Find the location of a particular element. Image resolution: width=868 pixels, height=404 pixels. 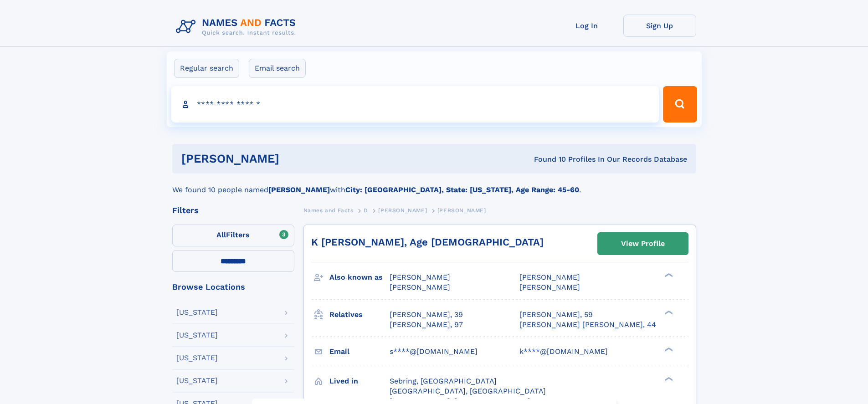

button: Search Button is located at coordinates (680, 104).